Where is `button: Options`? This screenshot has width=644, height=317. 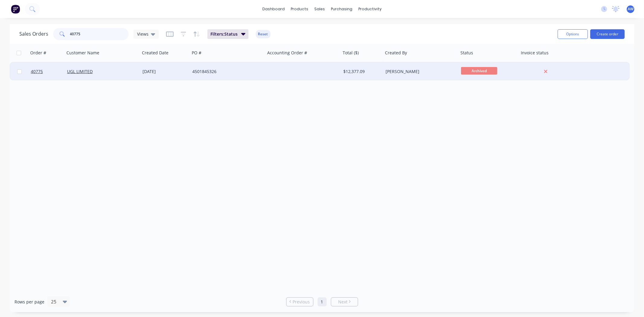 button: Options is located at coordinates (572, 34).